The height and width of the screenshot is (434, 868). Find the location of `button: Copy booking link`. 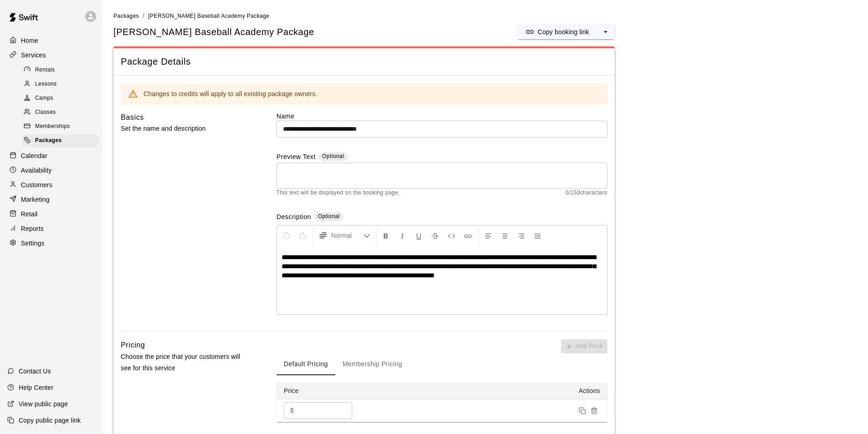

button: Copy booking link is located at coordinates (558, 32).